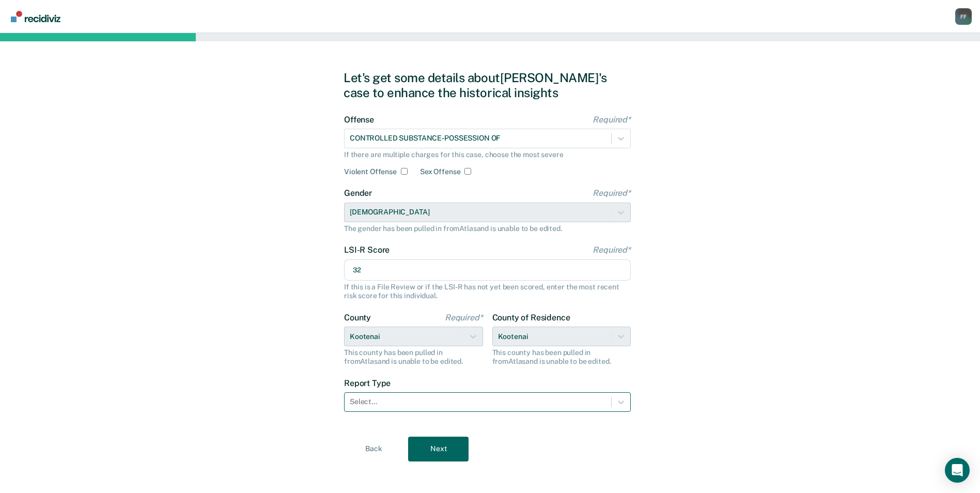 This screenshot has height=493, width=980. I want to click on label: County of Residence, so click(562, 317).